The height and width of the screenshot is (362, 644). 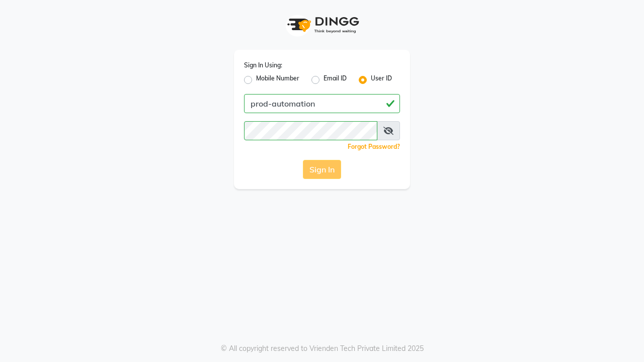 What do you see at coordinates (335, 80) in the screenshot?
I see `label: Email ID` at bounding box center [335, 80].